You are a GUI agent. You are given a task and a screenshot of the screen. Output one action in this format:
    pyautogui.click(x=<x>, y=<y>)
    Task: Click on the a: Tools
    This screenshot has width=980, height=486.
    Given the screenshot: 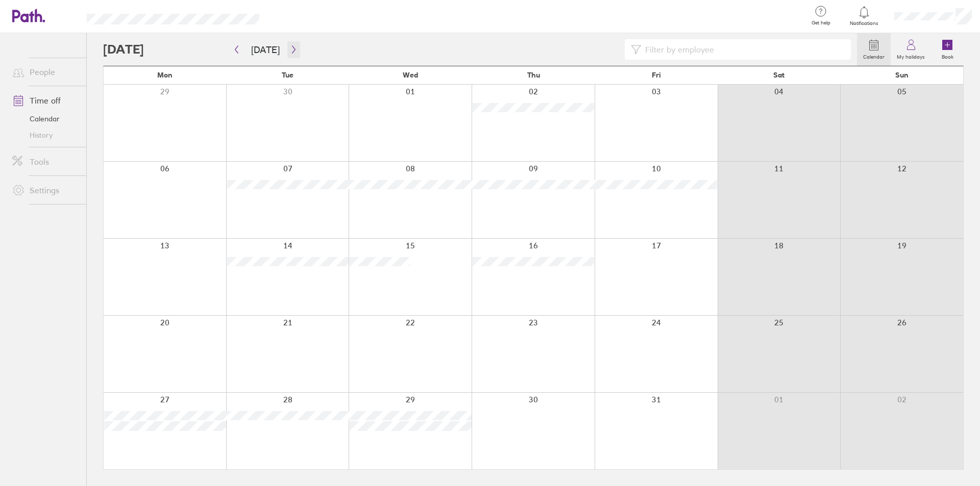 What is the action you would take?
    pyautogui.click(x=45, y=162)
    